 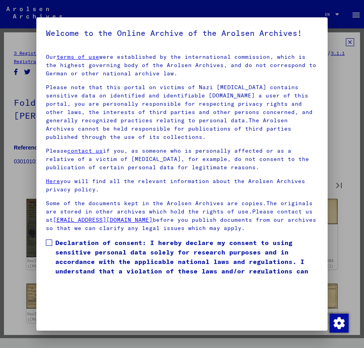 What do you see at coordinates (339, 323) in the screenshot?
I see `div: Change consent` at bounding box center [339, 323].